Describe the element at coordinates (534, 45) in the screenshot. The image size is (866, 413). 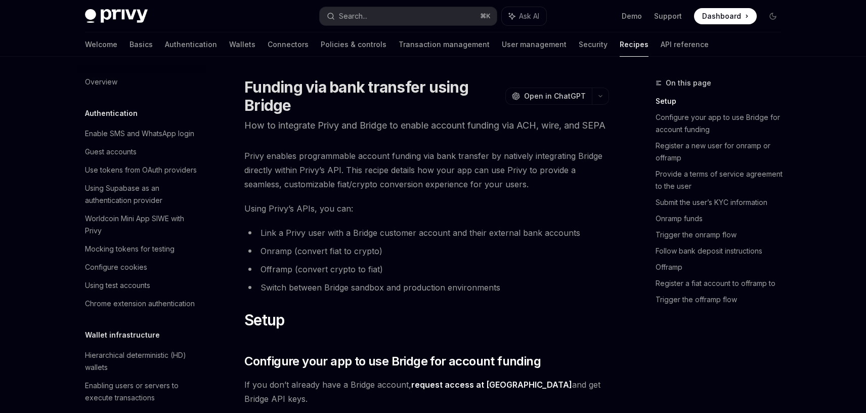
I see `a: User management` at that location.